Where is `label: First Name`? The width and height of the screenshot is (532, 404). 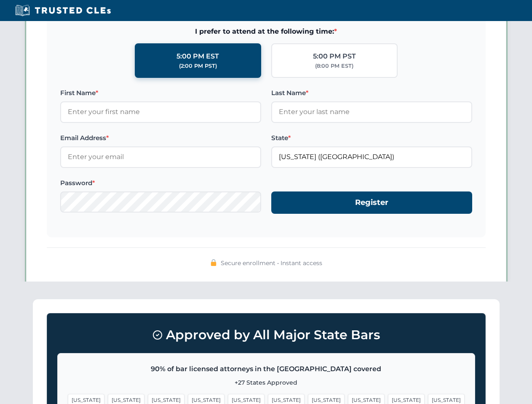
label: First Name is located at coordinates (161, 93).